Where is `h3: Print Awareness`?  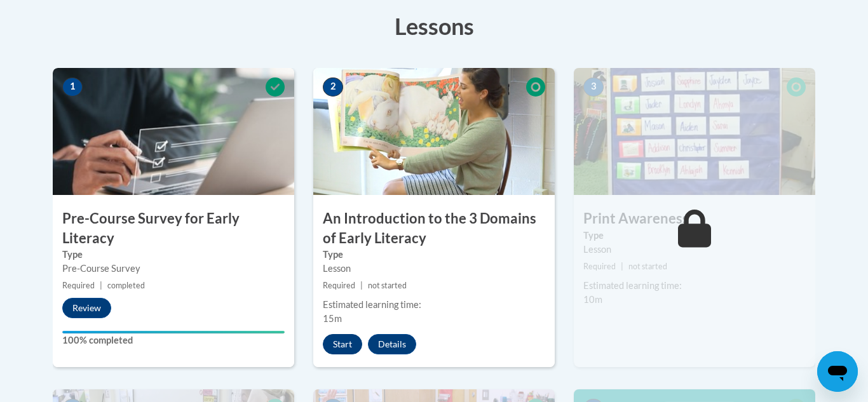 h3: Print Awareness is located at coordinates (695, 219).